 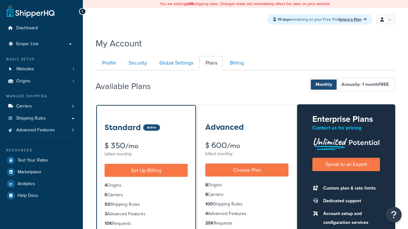 I want to click on button: Open Resource Center, so click(x=393, y=215).